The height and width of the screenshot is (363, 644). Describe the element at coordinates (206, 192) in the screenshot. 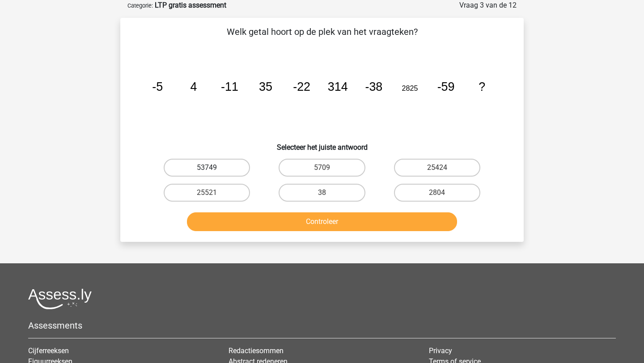

I see `label: 25521` at that location.